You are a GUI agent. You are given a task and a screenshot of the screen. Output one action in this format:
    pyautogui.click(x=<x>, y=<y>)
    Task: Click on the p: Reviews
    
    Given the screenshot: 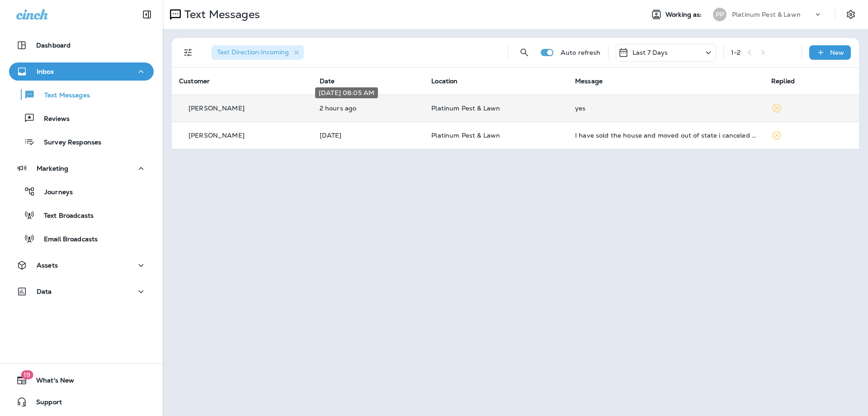 What is the action you would take?
    pyautogui.click(x=52, y=119)
    